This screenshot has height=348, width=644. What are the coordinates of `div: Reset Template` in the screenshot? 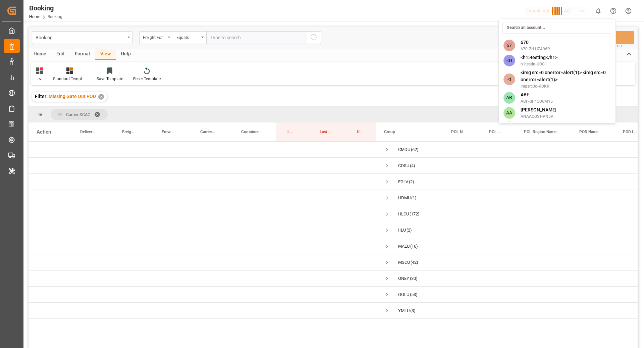 It's located at (147, 79).